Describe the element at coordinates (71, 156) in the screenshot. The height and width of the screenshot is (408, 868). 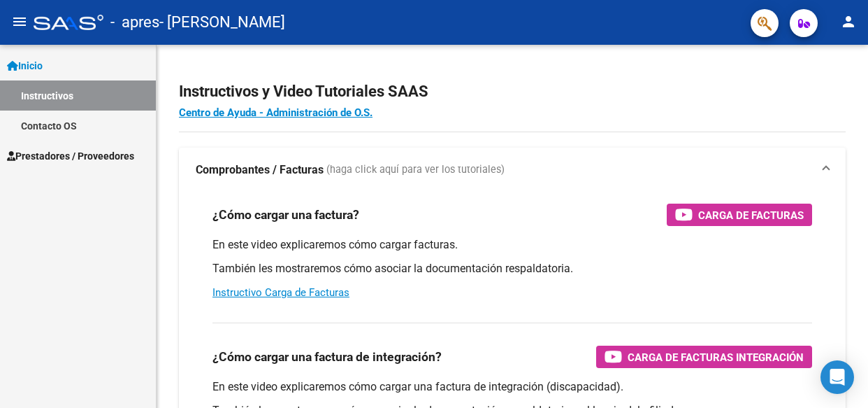
I see `span: Prestadores / Proveedores` at that location.